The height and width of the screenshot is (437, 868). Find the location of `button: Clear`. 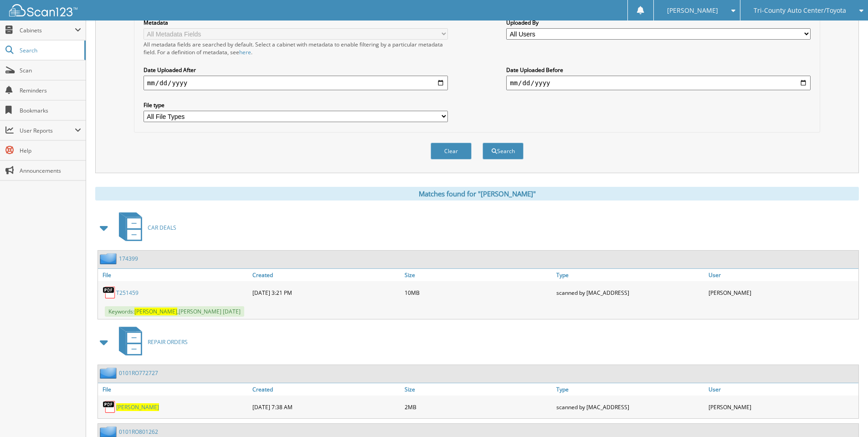

button: Clear is located at coordinates (451, 151).